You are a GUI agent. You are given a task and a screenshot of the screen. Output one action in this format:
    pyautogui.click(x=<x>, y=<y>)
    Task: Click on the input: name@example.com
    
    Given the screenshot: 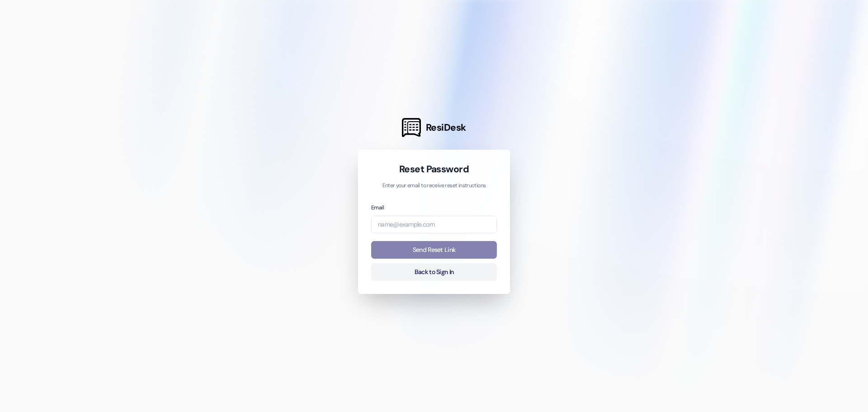 What is the action you would take?
    pyautogui.click(x=434, y=225)
    